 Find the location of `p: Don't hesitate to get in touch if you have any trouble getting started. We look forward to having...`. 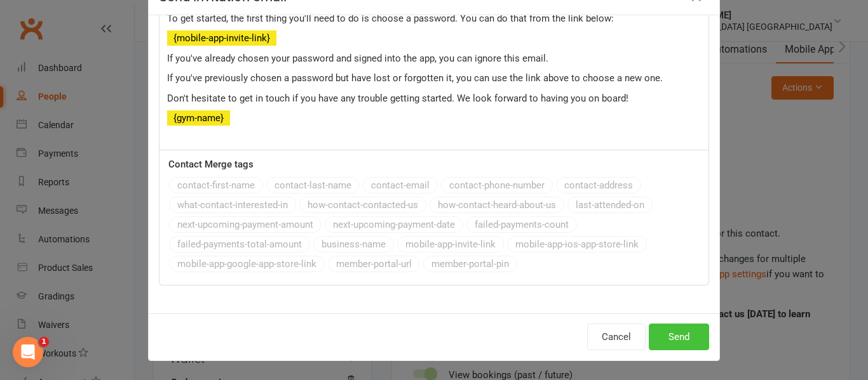

p: Don't hesitate to get in touch if you have any trouble getting started. We look forward to having... is located at coordinates (434, 99).